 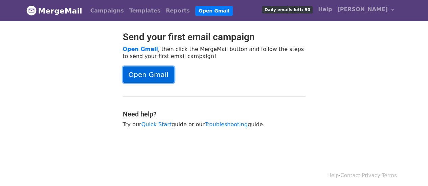 What do you see at coordinates (226, 125) in the screenshot?
I see `a: Troubleshooting` at bounding box center [226, 125].